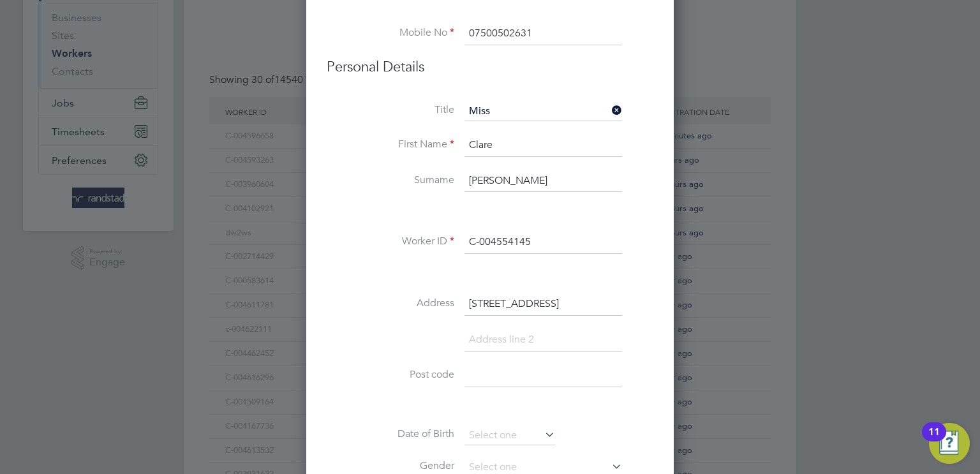  Describe the element at coordinates (390, 180) in the screenshot. I see `label: Surname` at that location.